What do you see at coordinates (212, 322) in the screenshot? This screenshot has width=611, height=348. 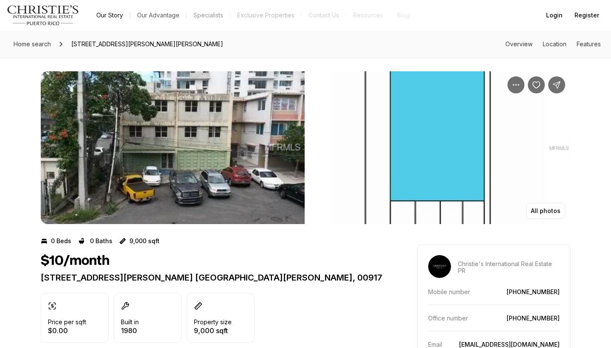 I see `p: Property size` at bounding box center [212, 322].